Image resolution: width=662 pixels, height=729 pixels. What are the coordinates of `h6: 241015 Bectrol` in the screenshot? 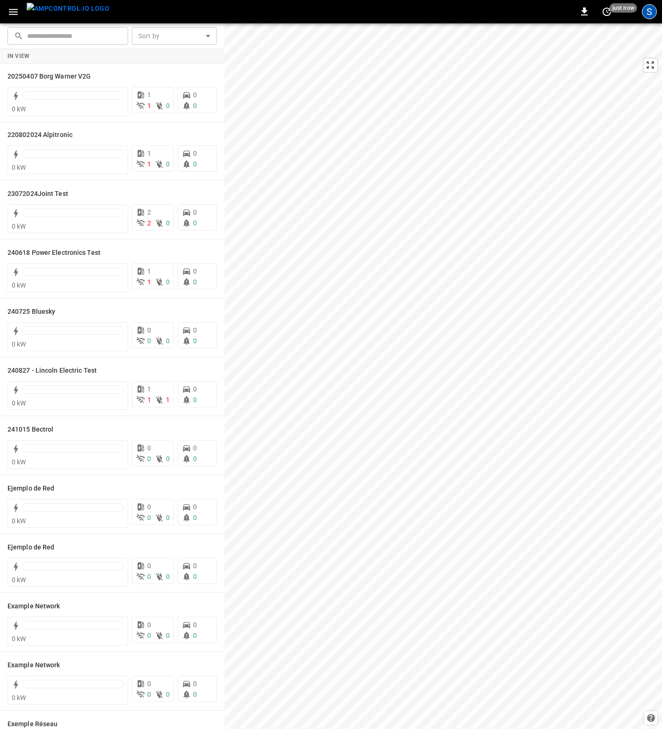 It's located at (30, 430).